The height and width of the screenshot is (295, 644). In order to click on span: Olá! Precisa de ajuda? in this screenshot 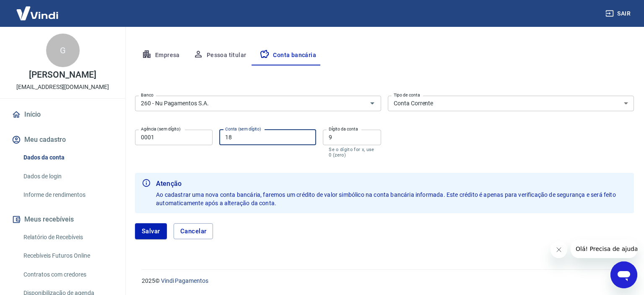, I will do `click(38, 9)`.